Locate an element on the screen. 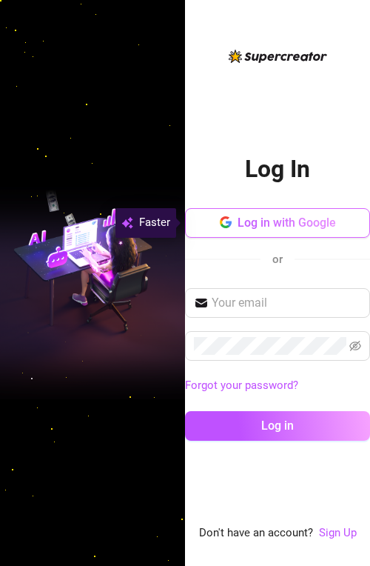 This screenshot has height=566, width=370. span: or is located at coordinates (278, 259).